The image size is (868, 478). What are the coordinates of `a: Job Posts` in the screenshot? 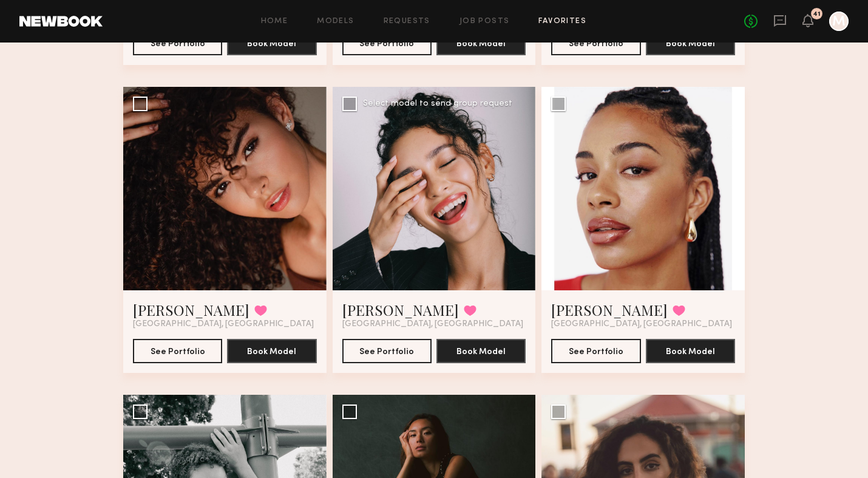 It's located at (485, 21).